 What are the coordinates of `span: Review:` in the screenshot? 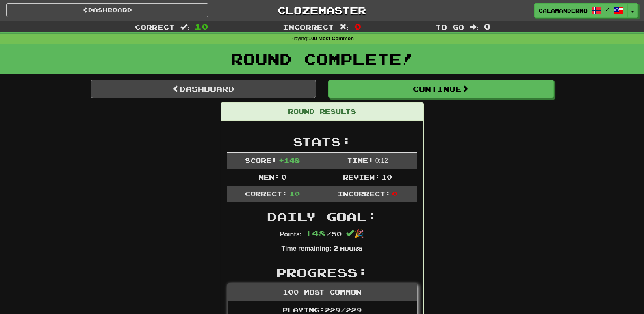 It's located at (361, 177).